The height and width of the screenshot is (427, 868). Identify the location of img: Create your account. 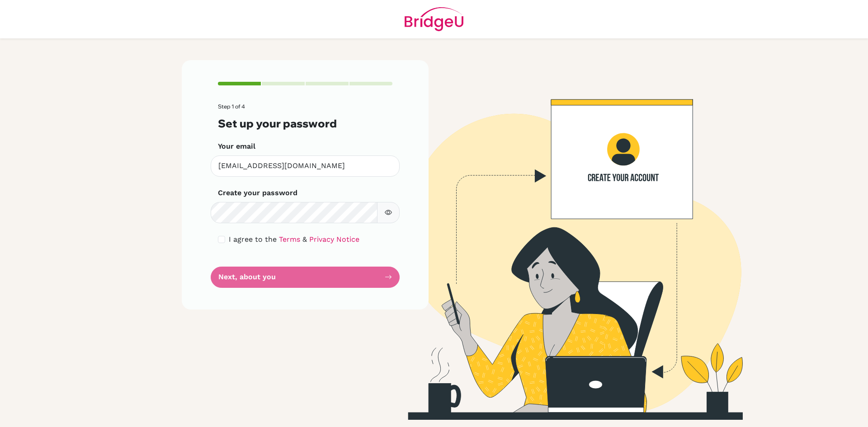
(563, 240).